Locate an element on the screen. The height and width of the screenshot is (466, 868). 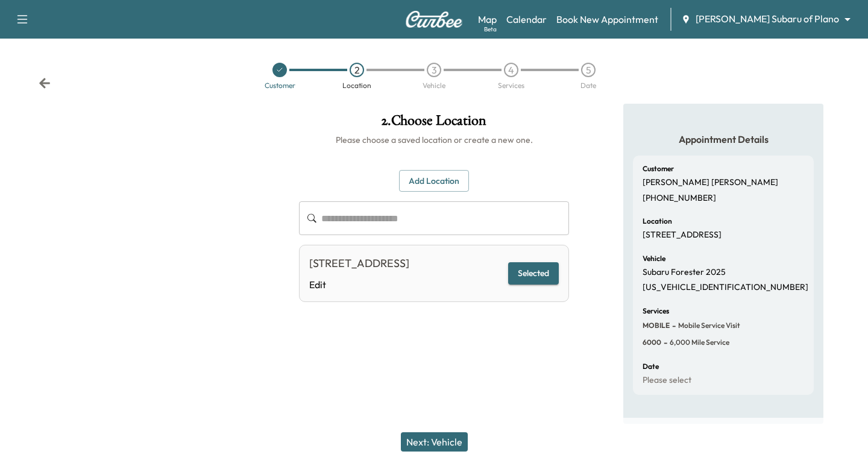
button: Next: Vehicle is located at coordinates (434, 442).